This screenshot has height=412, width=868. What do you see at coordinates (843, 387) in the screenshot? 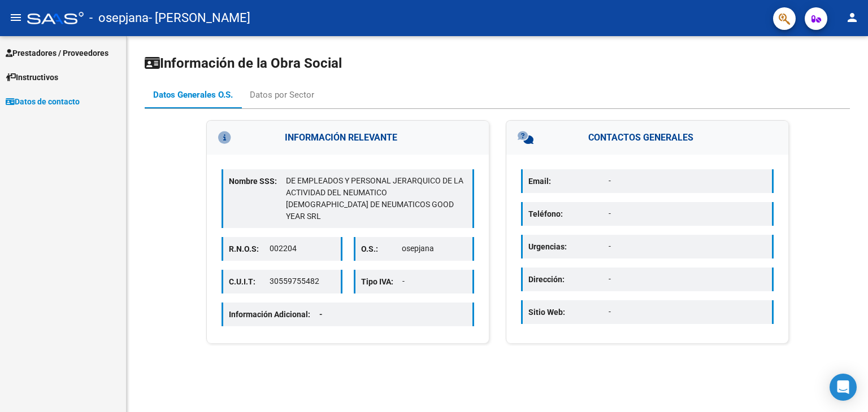
I see `div: Open Intercom Messenger` at bounding box center [843, 387].